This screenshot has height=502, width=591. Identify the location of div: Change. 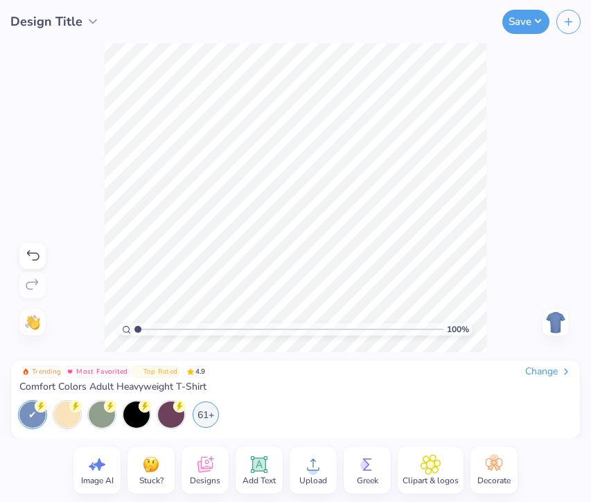
(548, 371).